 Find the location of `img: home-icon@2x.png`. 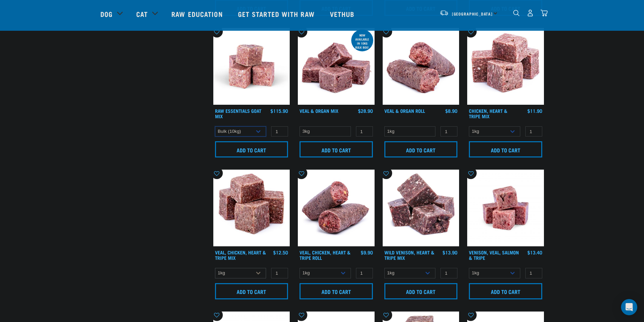

img: home-icon@2x.png is located at coordinates (544, 13).